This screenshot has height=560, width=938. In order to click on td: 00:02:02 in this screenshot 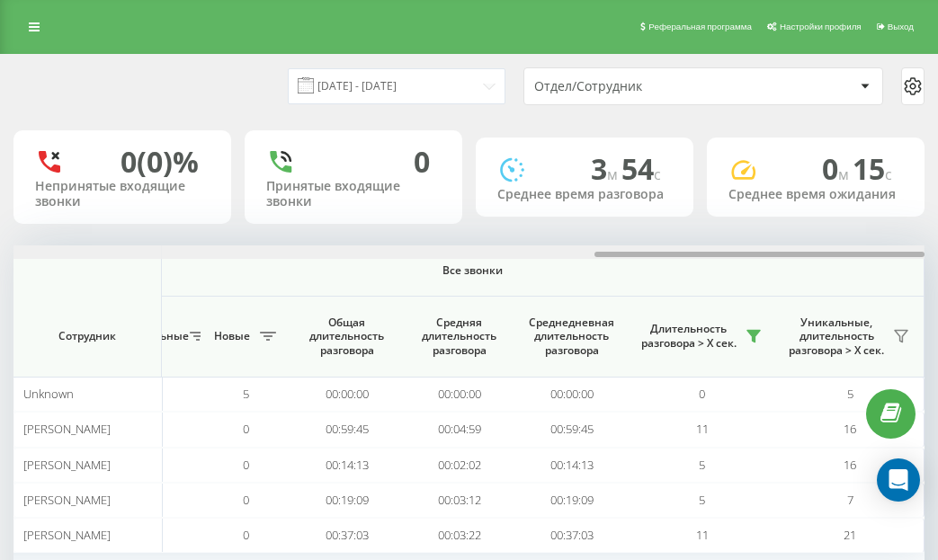, I will do `click(458, 465)`.